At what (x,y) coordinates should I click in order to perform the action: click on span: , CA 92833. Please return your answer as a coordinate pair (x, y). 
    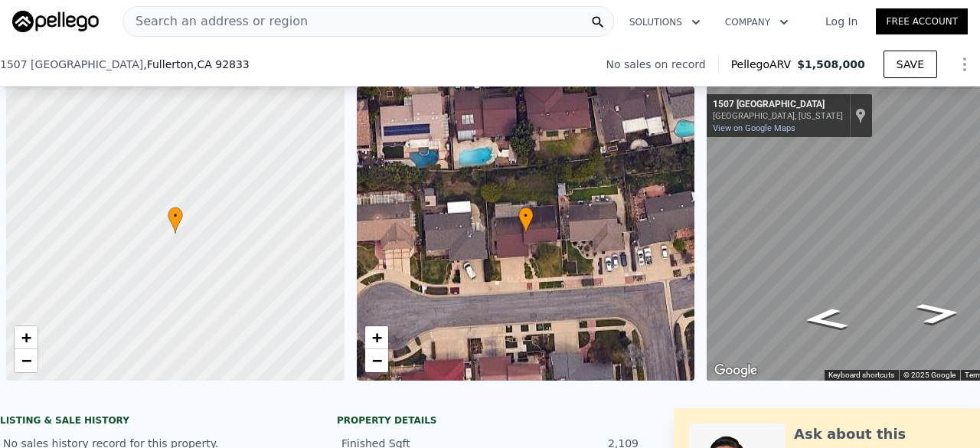
    Looking at the image, I should click on (221, 65).